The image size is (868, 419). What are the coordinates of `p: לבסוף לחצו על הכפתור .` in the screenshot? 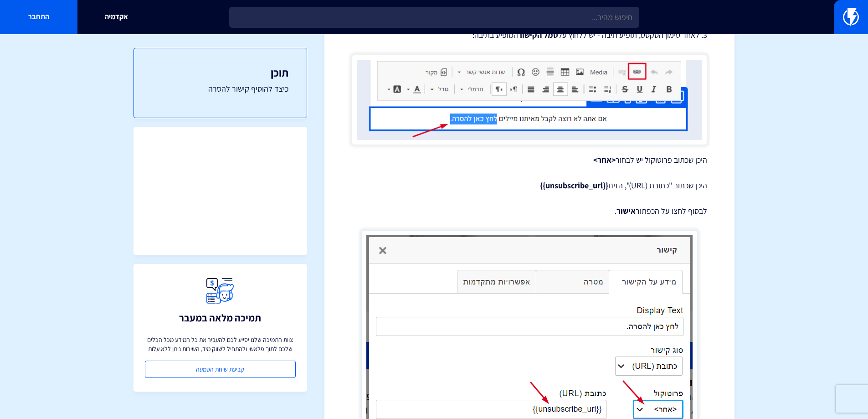 It's located at (529, 211).